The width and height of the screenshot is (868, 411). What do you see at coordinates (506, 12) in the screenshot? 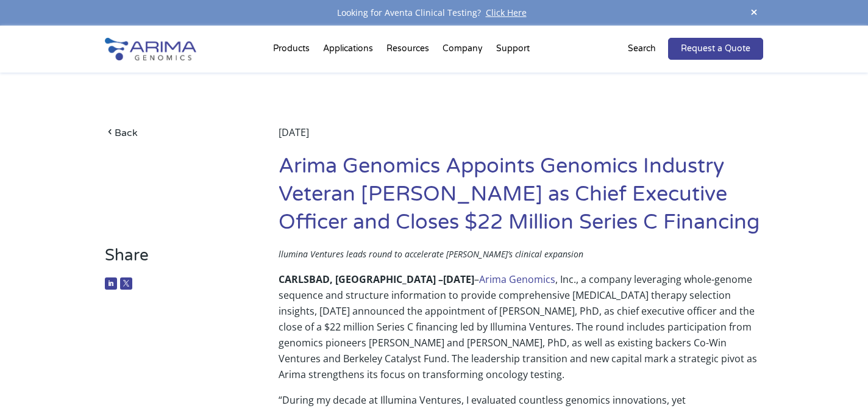
I see `a: Click Here` at bounding box center [506, 12].